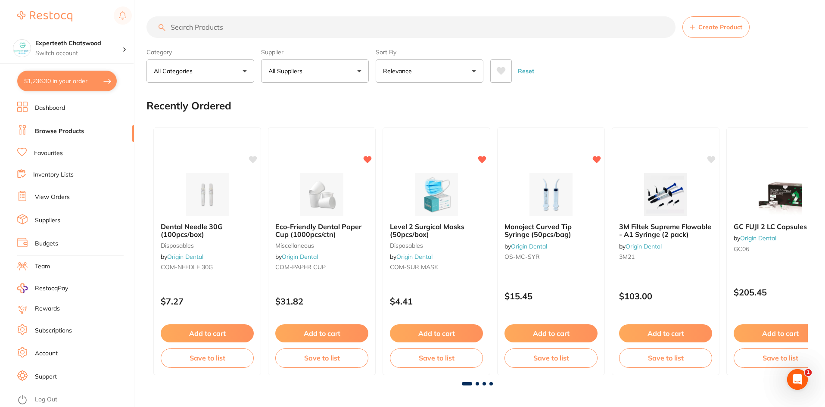  What do you see at coordinates (45, 16) in the screenshot?
I see `a: Restocq Logo` at bounding box center [45, 16].